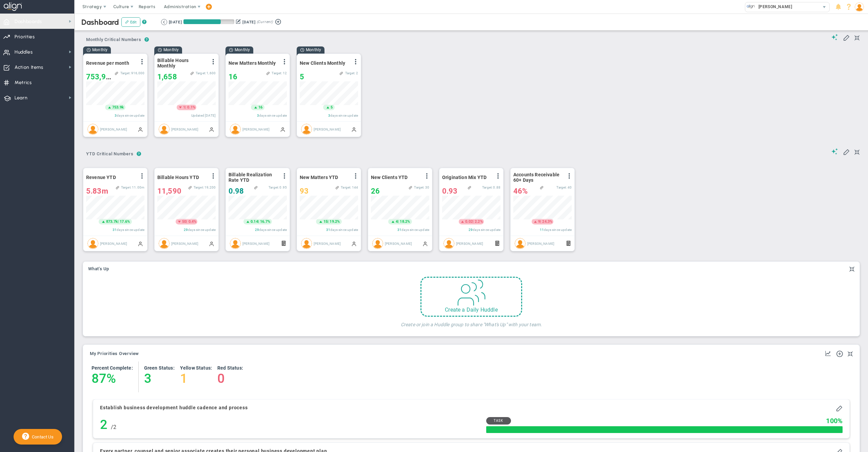 This screenshot has width=868, height=452. Describe the element at coordinates (124, 221) in the screenshot. I see `span: 17.6%` at that location.